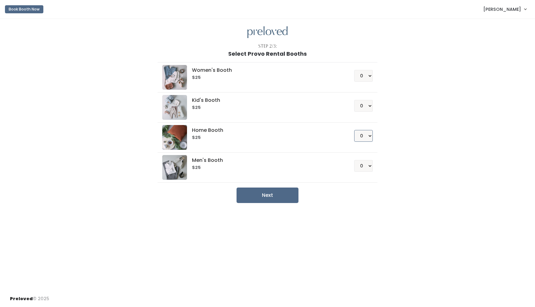 This screenshot has height=307, width=535. Describe the element at coordinates (268, 54) in the screenshot. I see `h1: Select Provo Rental Booths` at that location.